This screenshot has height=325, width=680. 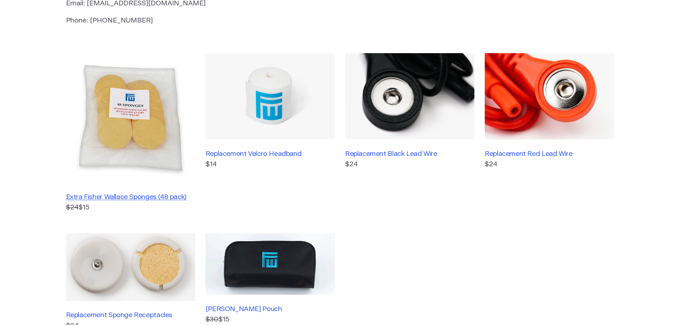 I want to click on a: Replacement Red Lead Wire$24, so click(x=549, y=133).